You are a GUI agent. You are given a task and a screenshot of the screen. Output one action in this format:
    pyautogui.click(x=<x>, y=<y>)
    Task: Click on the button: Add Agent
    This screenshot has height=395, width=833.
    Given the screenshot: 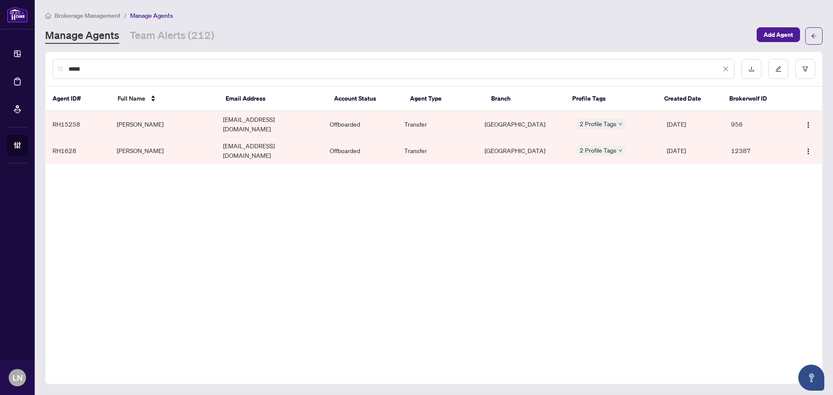 What is the action you would take?
    pyautogui.click(x=779, y=35)
    